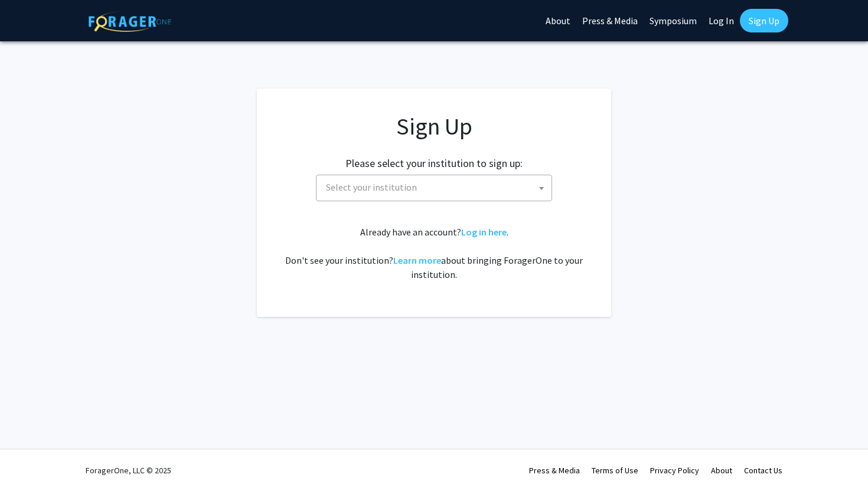  Describe the element at coordinates (674, 471) in the screenshot. I see `a: Privacy Policy` at that location.